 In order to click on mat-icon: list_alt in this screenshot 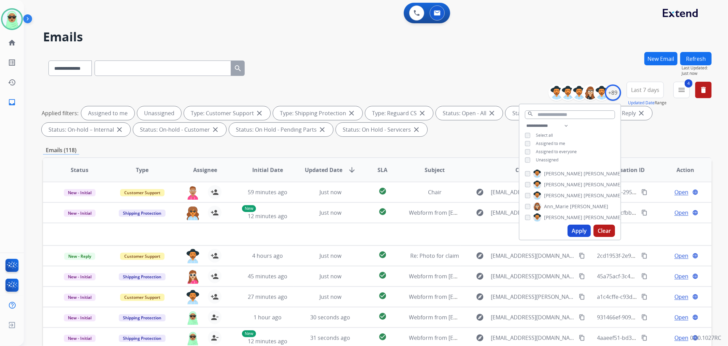, I will do `click(12, 62)`.